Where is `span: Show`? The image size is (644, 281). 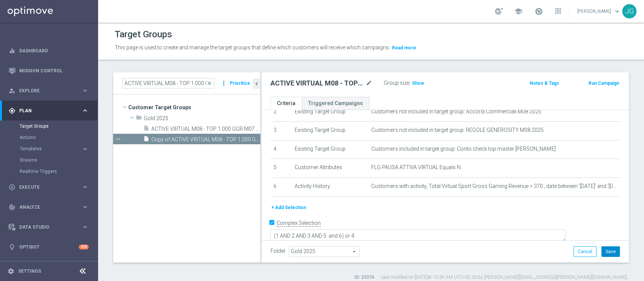
span: Show is located at coordinates (418, 83).